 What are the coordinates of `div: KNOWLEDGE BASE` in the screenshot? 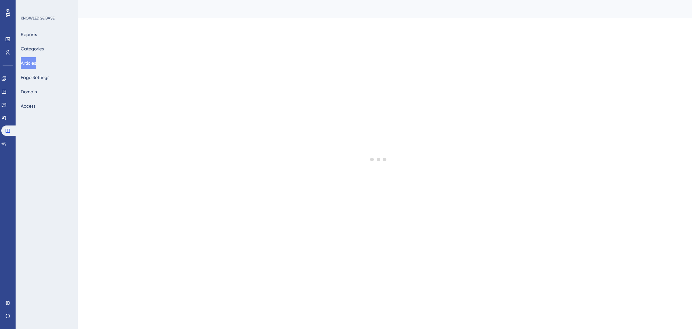 It's located at (38, 18).